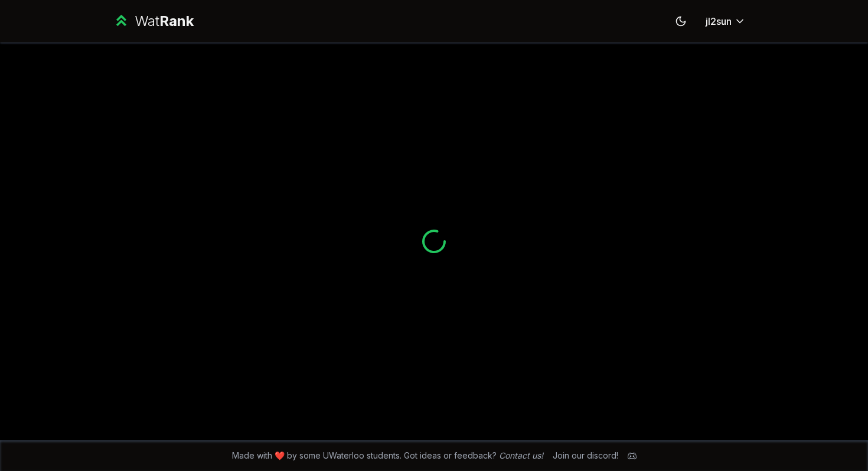 This screenshot has width=868, height=471. Describe the element at coordinates (164, 21) in the screenshot. I see `div: Wat` at that location.